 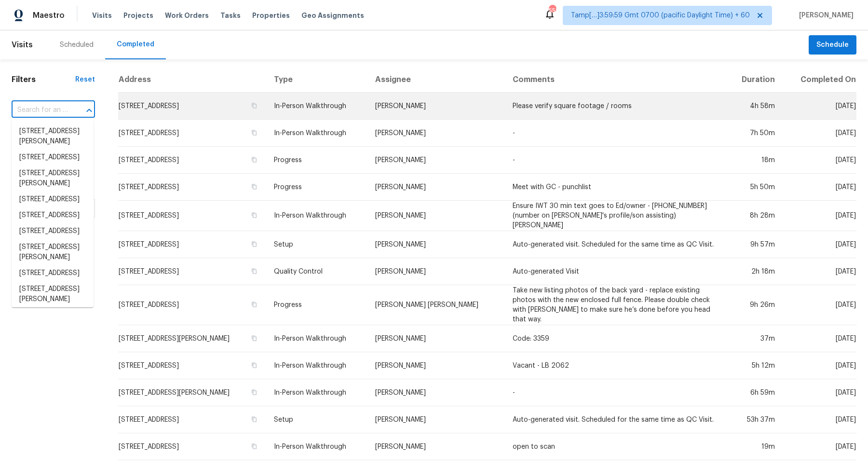 I want to click on th: Comments, so click(x=615, y=80).